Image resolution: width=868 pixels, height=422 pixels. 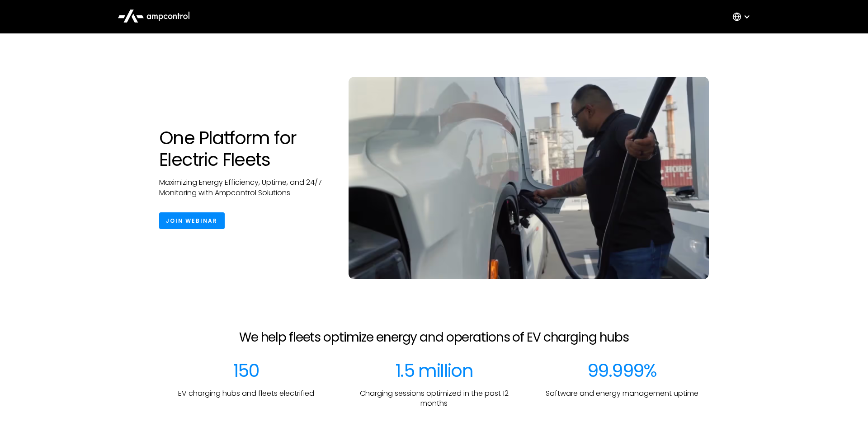 What do you see at coordinates (246, 394) in the screenshot?
I see `p: EV charging hubs and fleets electrified` at bounding box center [246, 394].